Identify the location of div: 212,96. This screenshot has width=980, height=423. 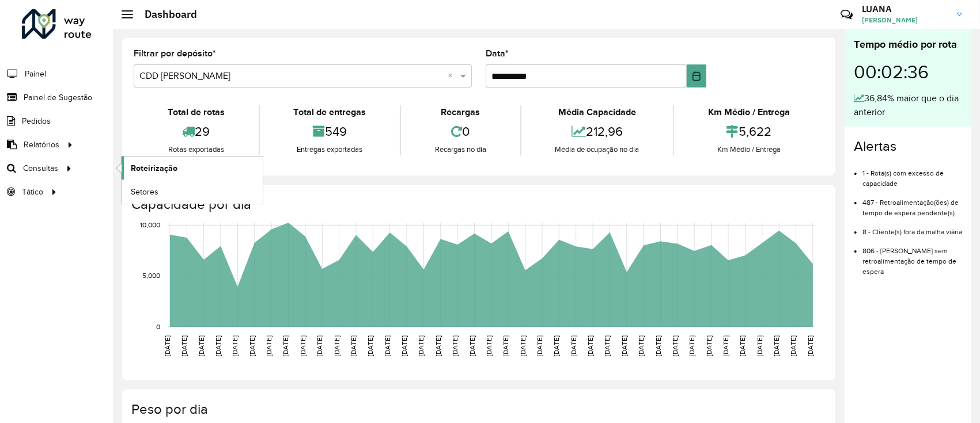
(598, 131).